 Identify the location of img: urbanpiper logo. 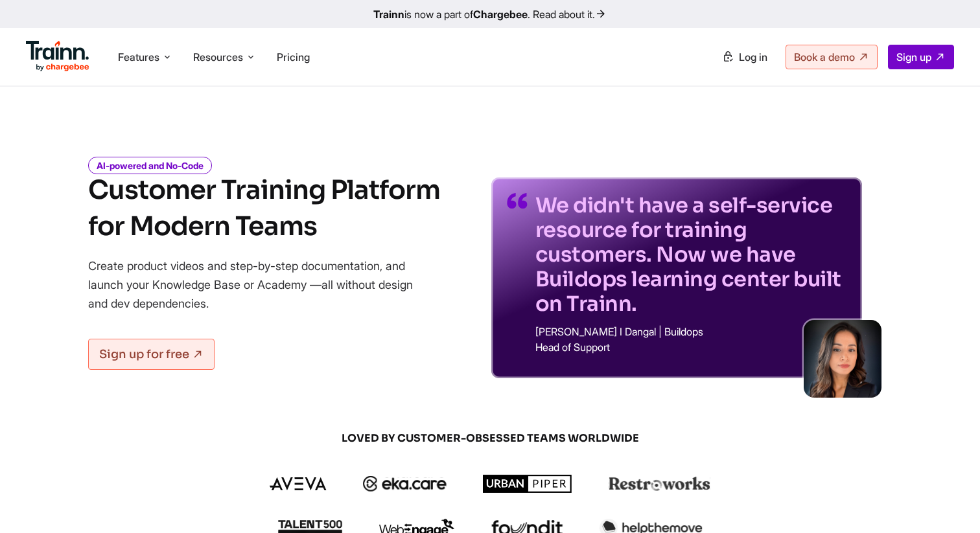
(527, 484).